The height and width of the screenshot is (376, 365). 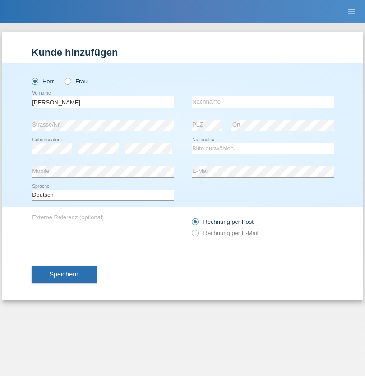 I want to click on h1: Kunde hinzufügen, so click(x=183, y=52).